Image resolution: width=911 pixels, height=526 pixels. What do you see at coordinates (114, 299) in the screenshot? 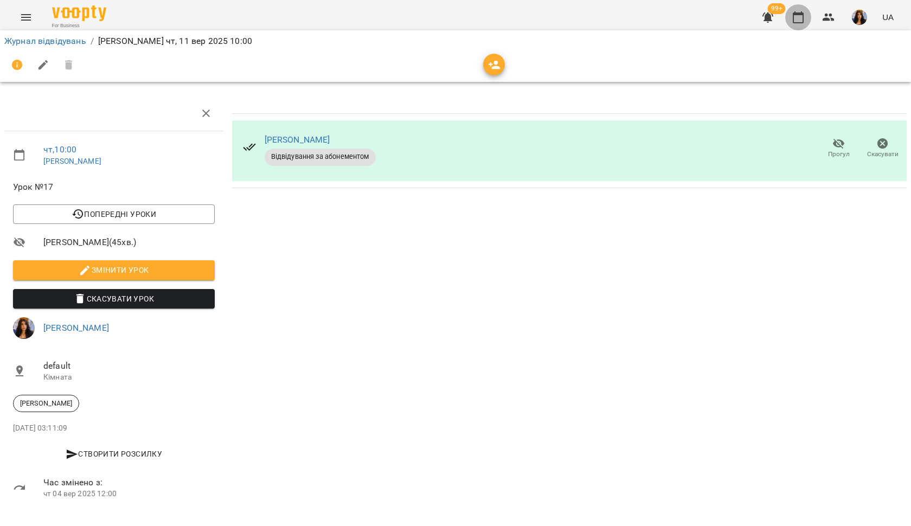
I see `button: Скасувати Урок` at bounding box center [114, 299].